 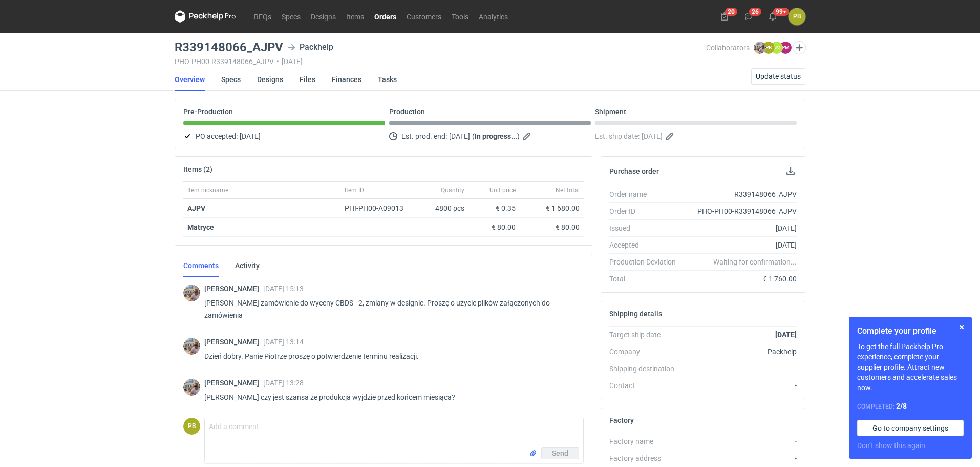 I want to click on a: Go to company settings, so click(x=910, y=428).